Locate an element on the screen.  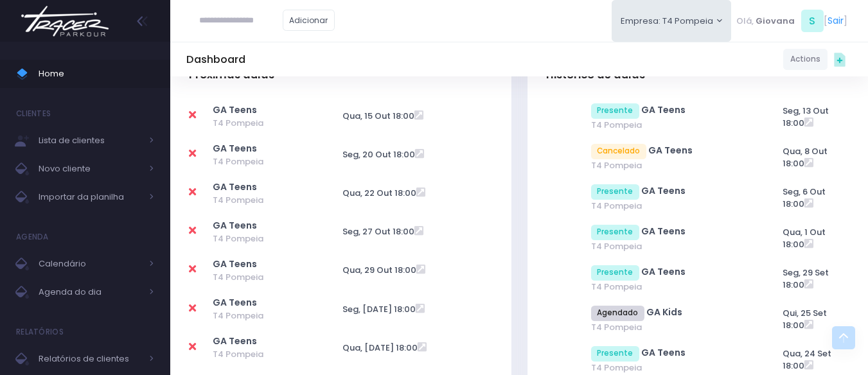
span: Lista de clientes is located at coordinates (90, 141).